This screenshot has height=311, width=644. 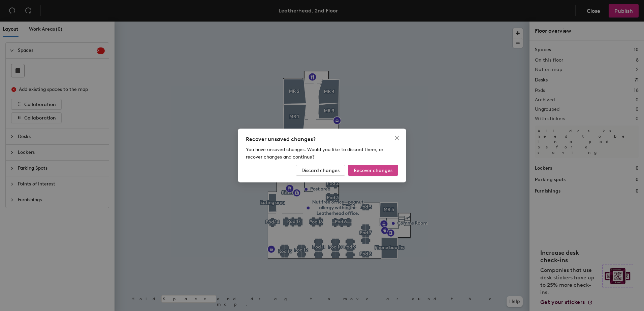 What do you see at coordinates (373, 170) in the screenshot?
I see `span: Recover changes` at bounding box center [373, 170].